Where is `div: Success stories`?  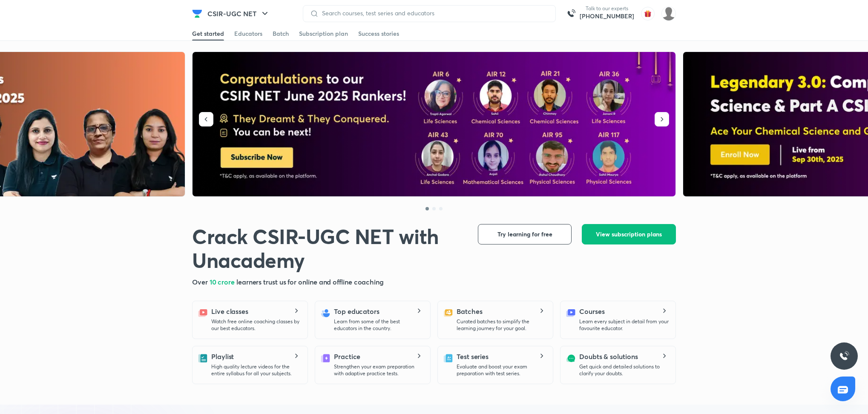
div: Success stories is located at coordinates (379, 34).